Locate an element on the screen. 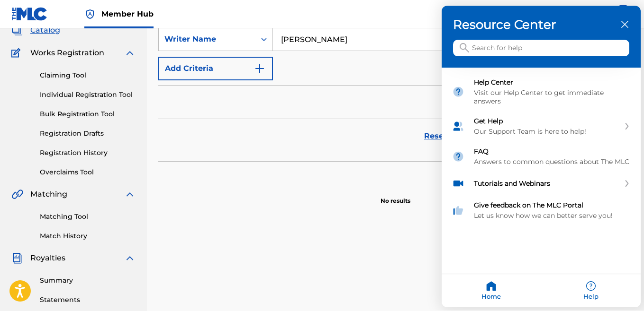 This screenshot has height=311, width=644. input: Search for help is located at coordinates (541, 48).